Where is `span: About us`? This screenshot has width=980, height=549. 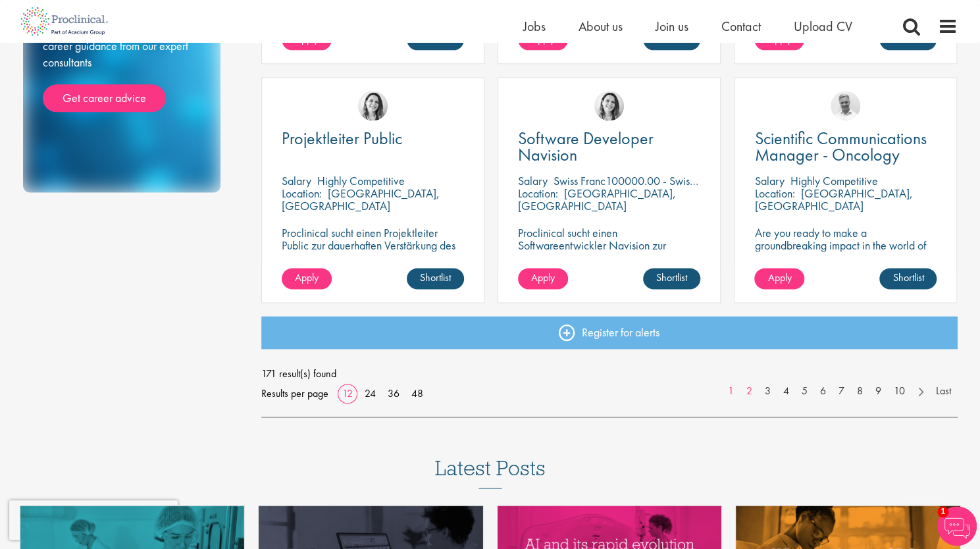 span: About us is located at coordinates (600, 26).